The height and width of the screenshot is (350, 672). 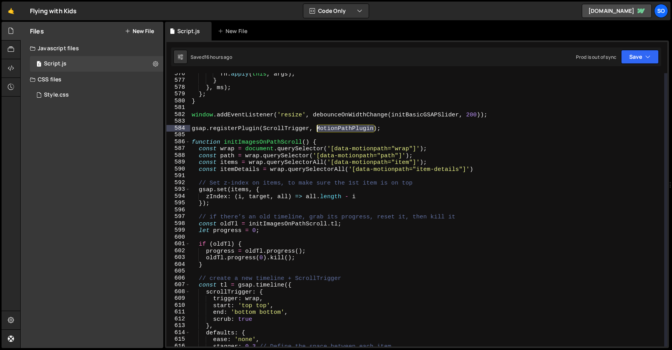 What do you see at coordinates (178, 87) in the screenshot?
I see `div: 578` at bounding box center [178, 87].